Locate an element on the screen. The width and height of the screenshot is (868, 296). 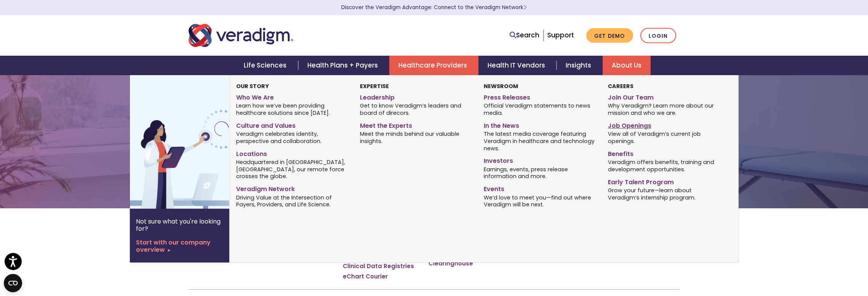
a: Payerpath Clearinghouse is located at coordinates (462, 260).